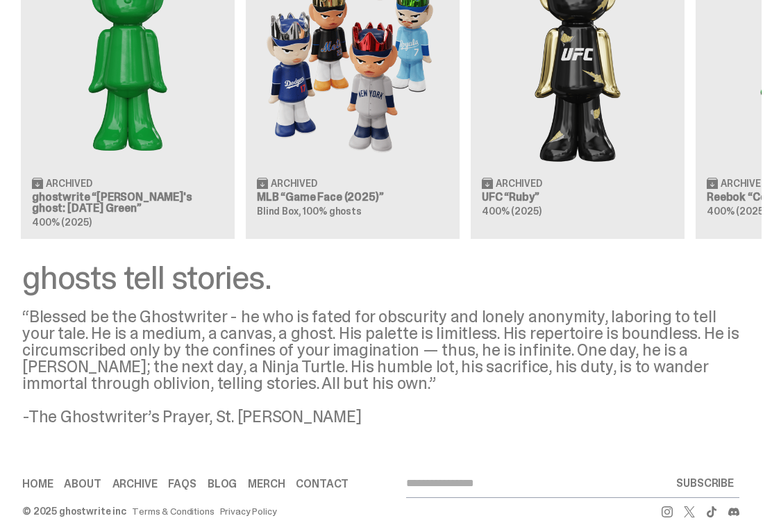  What do you see at coordinates (37, 484) in the screenshot?
I see `a: Home` at bounding box center [37, 484].